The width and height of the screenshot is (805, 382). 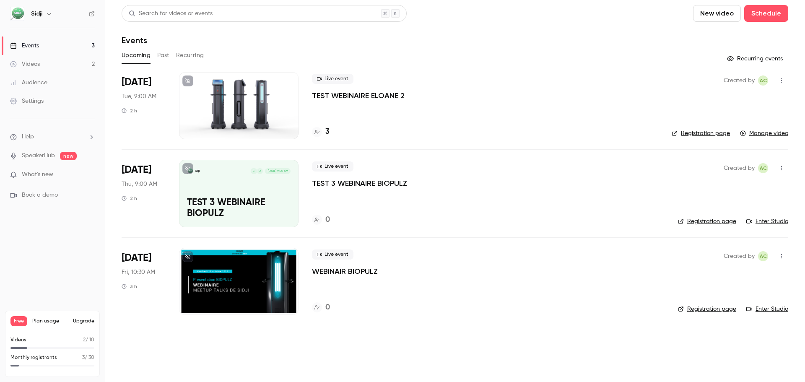 I want to click on div: Search for videos or events, so click(x=171, y=13).